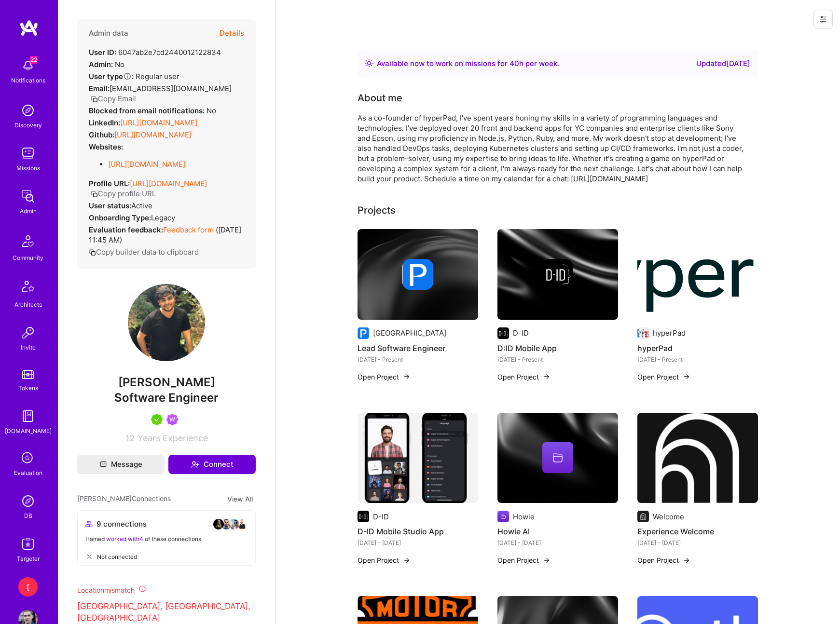  Describe the element at coordinates (109, 33) in the screenshot. I see `h4: Admin data` at that location.